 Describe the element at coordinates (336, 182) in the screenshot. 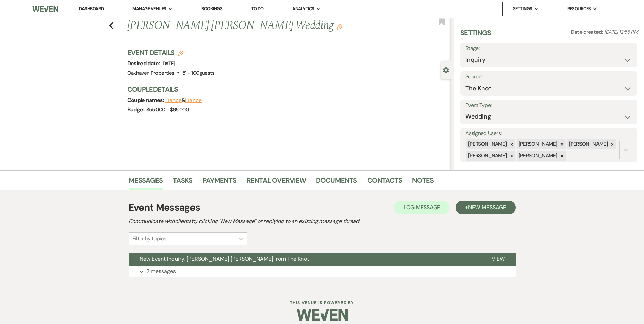

I see `a: Documents` at that location.